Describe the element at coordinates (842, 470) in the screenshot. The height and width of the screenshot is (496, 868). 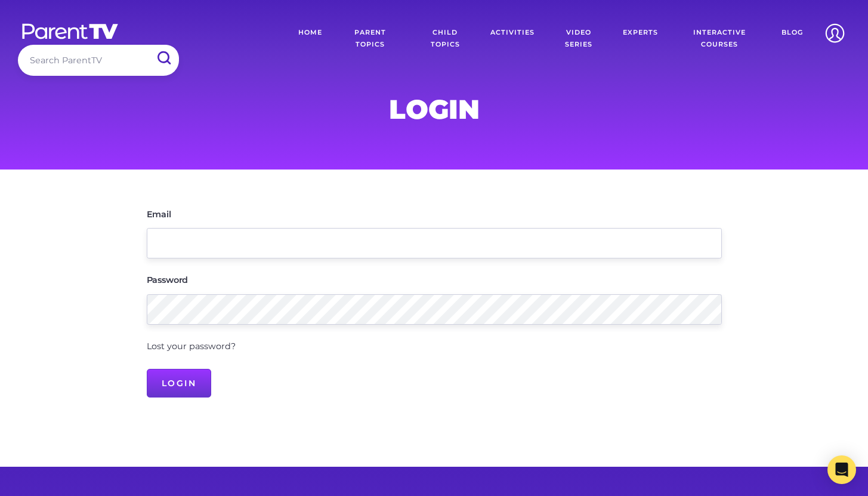
I see `div: Open Intercom Messenger` at that location.